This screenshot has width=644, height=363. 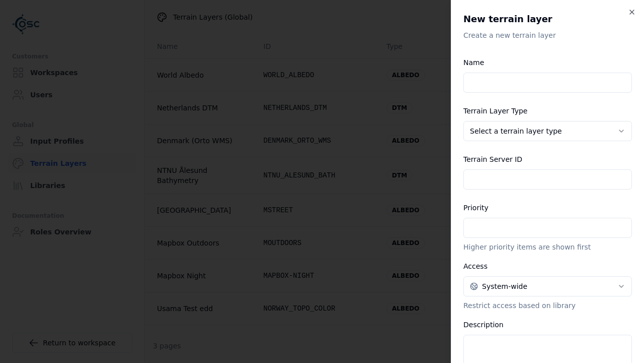 What do you see at coordinates (547, 19) in the screenshot?
I see `h2: New terrain layer` at bounding box center [547, 19].